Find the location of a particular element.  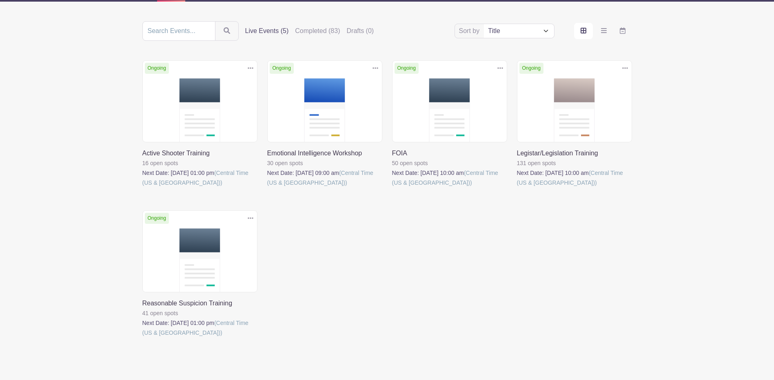

label: Live Events (5) is located at coordinates (267, 31).